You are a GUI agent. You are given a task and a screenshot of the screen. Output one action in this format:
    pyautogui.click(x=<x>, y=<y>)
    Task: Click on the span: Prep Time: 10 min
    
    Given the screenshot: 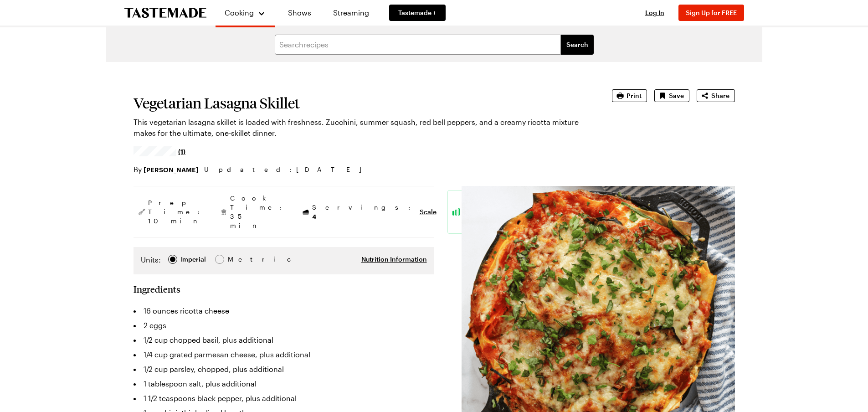 What is the action you would take?
    pyautogui.click(x=177, y=212)
    